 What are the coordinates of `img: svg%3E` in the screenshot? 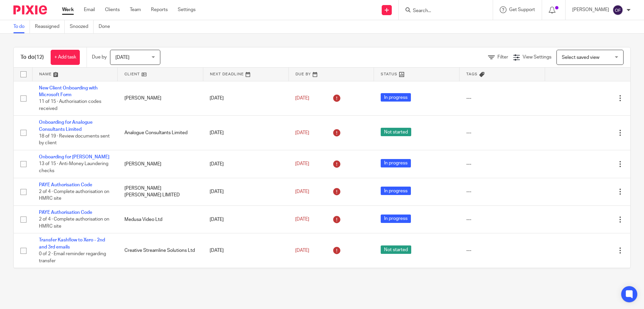 It's located at (618, 10).